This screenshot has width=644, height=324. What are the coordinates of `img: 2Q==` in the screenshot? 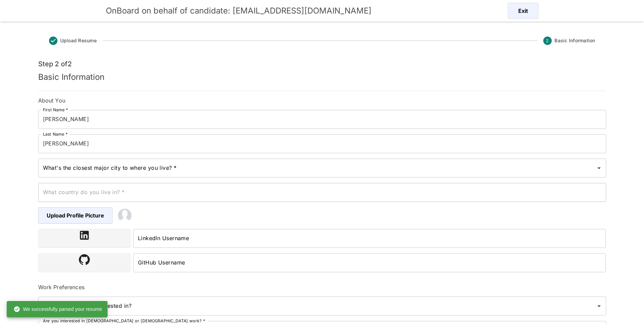 It's located at (125, 215).